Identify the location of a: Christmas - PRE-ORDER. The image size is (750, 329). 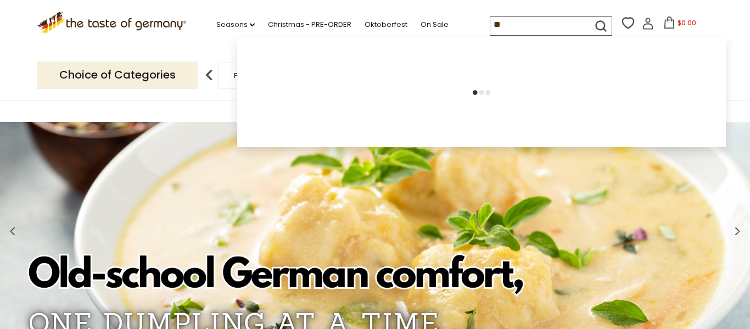
(310, 25).